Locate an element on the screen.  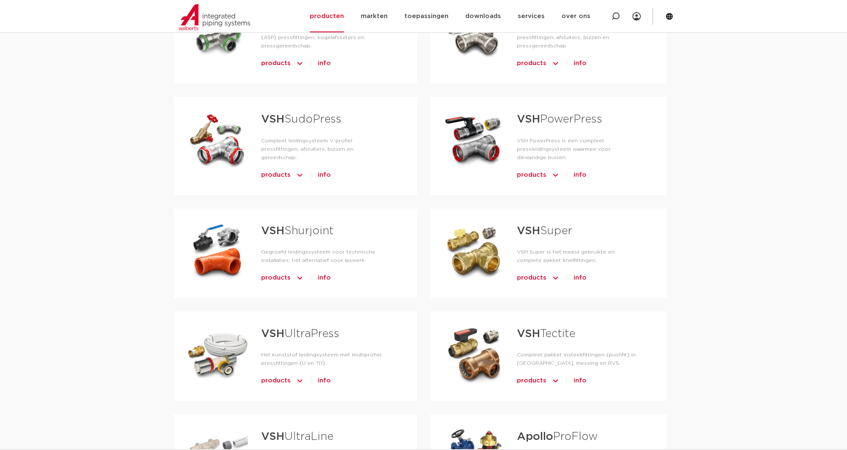
p: Gegroefd leidingssysteem voor technische installaties; hét alternatief voor laswerk. is located at coordinates (325, 256).